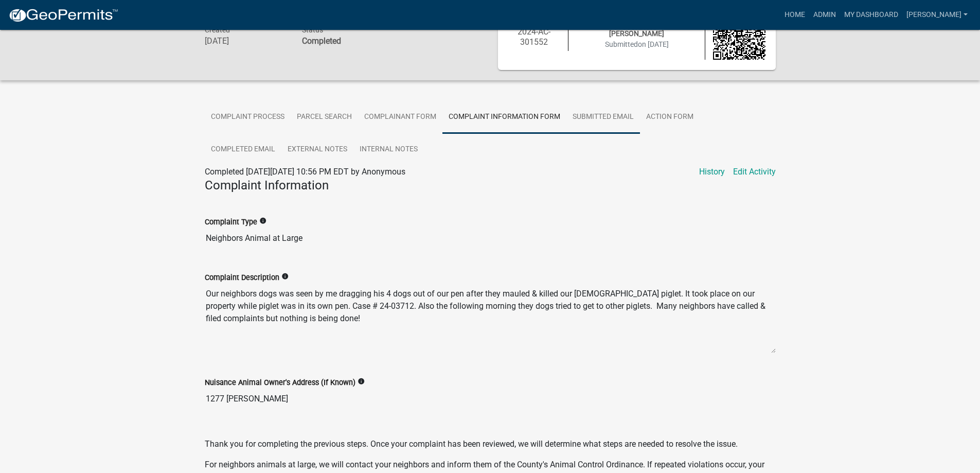 The image size is (980, 473). Describe the element at coordinates (242, 278) in the screenshot. I see `label: Complaint Description` at that location.